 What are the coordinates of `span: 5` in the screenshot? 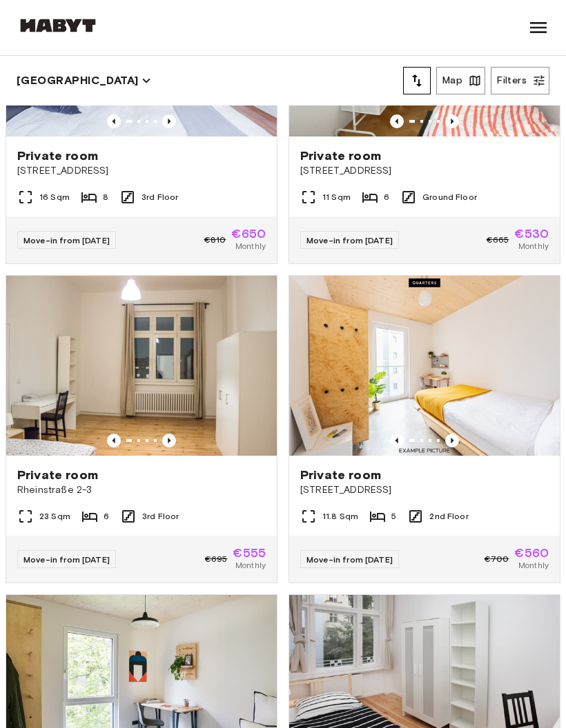 It's located at (394, 517).